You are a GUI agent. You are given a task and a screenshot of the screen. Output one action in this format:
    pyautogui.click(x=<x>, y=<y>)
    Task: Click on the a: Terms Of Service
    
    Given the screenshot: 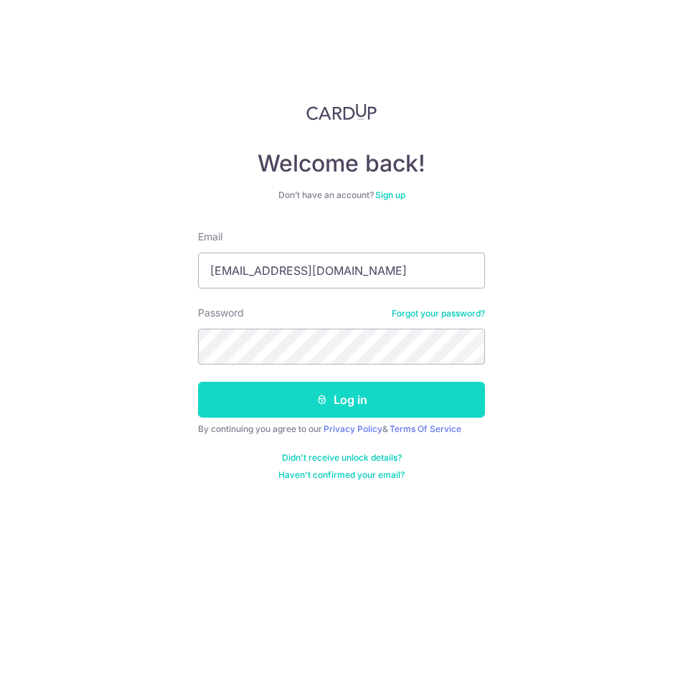 What is the action you would take?
    pyautogui.click(x=425, y=428)
    